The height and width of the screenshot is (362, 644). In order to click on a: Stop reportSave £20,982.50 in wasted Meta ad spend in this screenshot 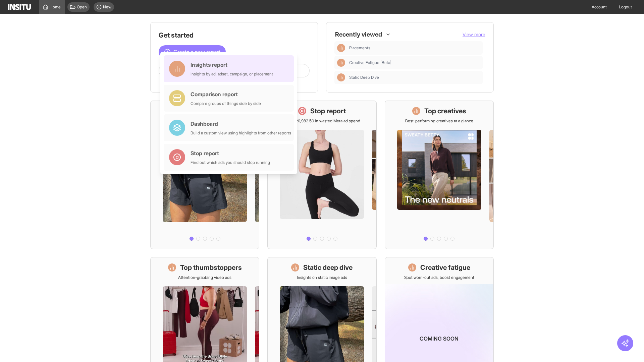, I will do `click(322, 174)`.